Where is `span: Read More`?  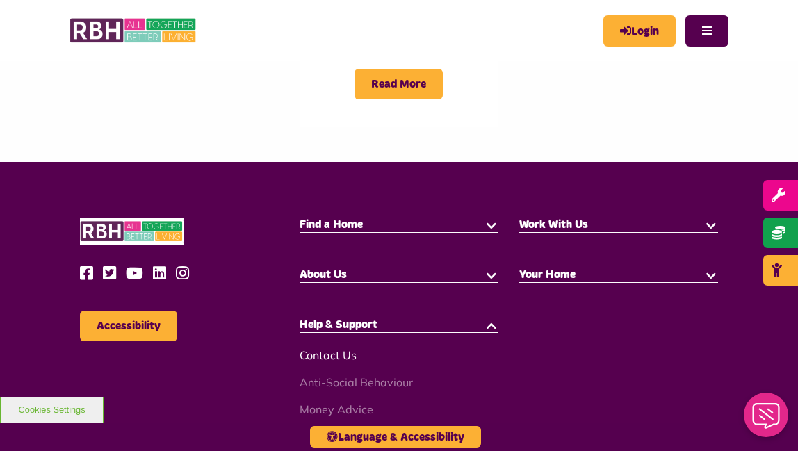
span: Read More is located at coordinates (398, 84).